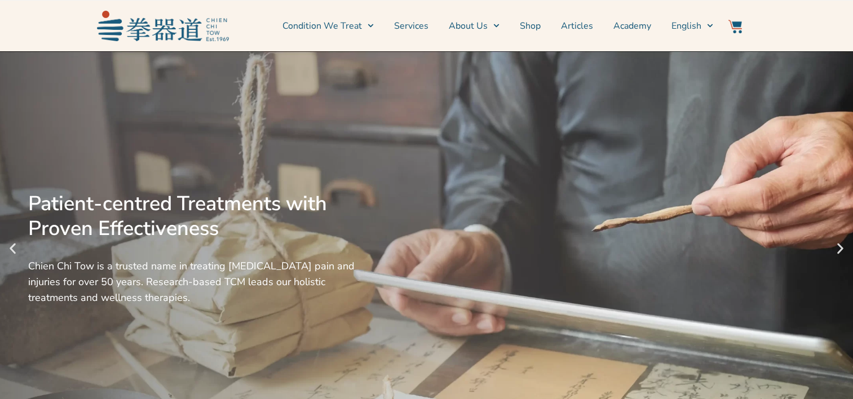 The width and height of the screenshot is (853, 399). I want to click on div: Patient-centred Treatments with Proven Effectiveness, so click(191, 217).